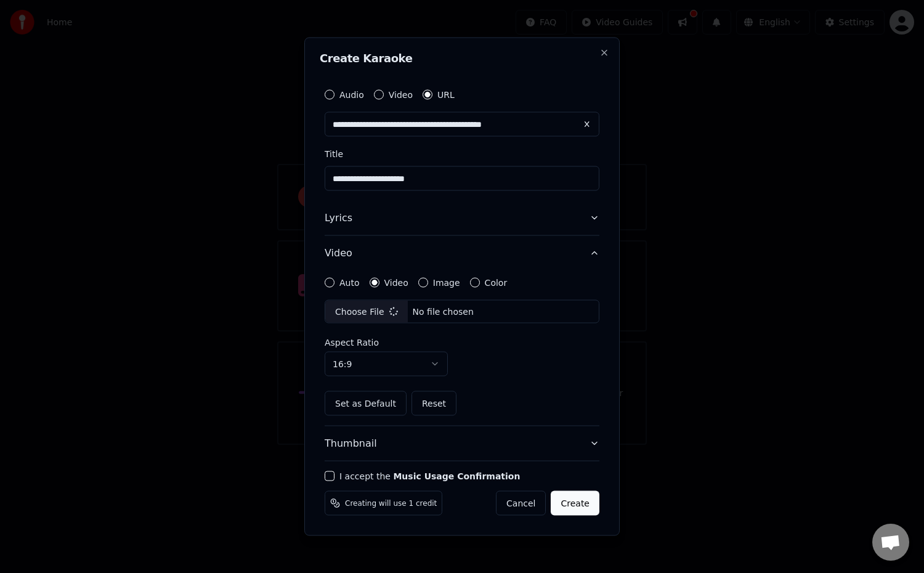 Image resolution: width=924 pixels, height=573 pixels. I want to click on button: Set as Default, so click(365, 403).